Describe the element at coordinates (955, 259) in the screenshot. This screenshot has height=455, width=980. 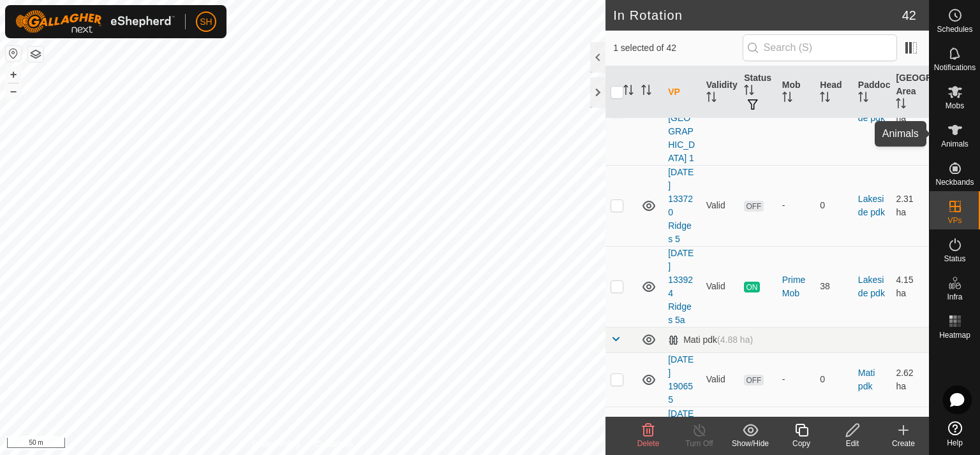
I see `span: Status` at that location.